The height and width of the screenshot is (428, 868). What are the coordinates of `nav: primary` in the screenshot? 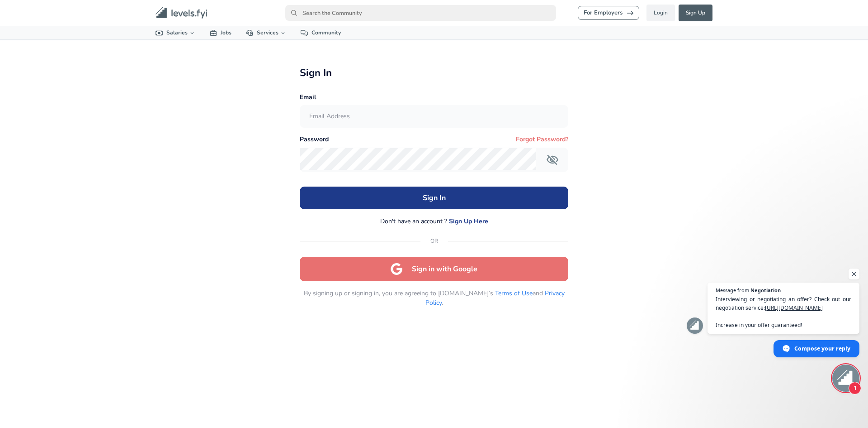 It's located at (434, 13).